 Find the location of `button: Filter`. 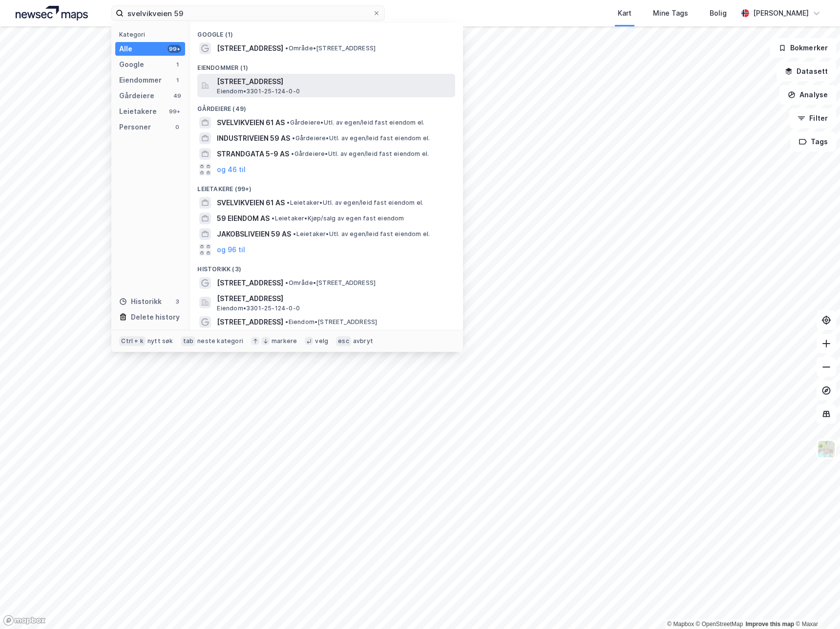

button: Filter is located at coordinates (813, 118).